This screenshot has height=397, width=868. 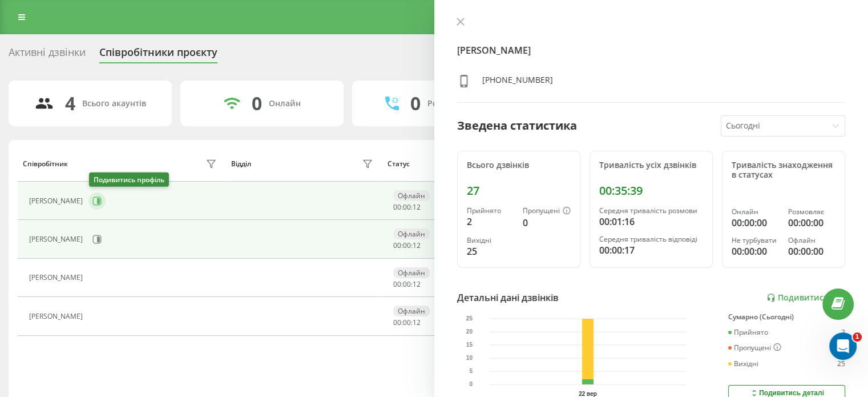 What do you see at coordinates (469, 358) in the screenshot?
I see `text: 10` at bounding box center [469, 358].